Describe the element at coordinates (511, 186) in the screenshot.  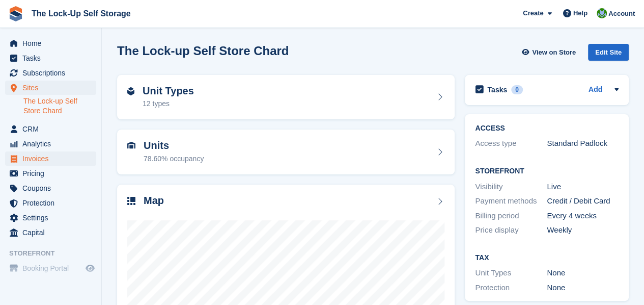
I see `div: Visibility` at that location.